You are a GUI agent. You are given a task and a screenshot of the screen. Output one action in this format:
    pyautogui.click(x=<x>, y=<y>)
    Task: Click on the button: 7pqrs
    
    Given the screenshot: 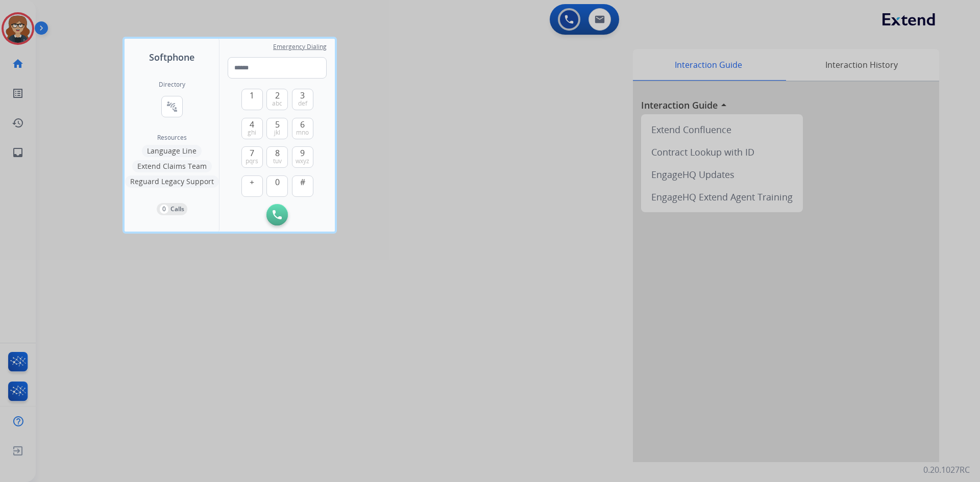 What is the action you would take?
    pyautogui.click(x=252, y=157)
    